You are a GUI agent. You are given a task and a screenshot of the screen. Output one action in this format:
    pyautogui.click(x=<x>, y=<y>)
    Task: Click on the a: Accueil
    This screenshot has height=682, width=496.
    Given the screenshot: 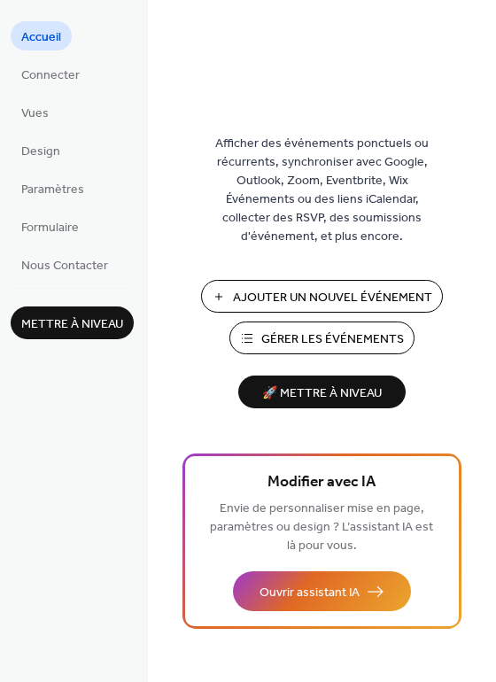 What is the action you would take?
    pyautogui.click(x=41, y=35)
    